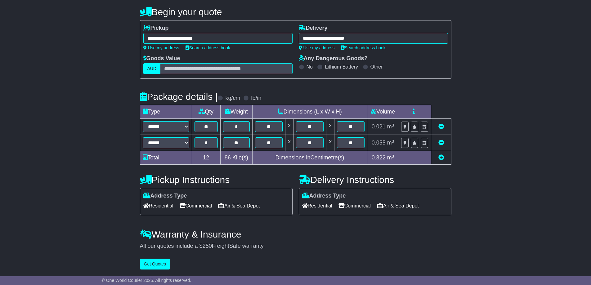 The height and width of the screenshot is (285, 591). What do you see at coordinates (236, 158) in the screenshot?
I see `td: Kilo(s)` at bounding box center [236, 158].